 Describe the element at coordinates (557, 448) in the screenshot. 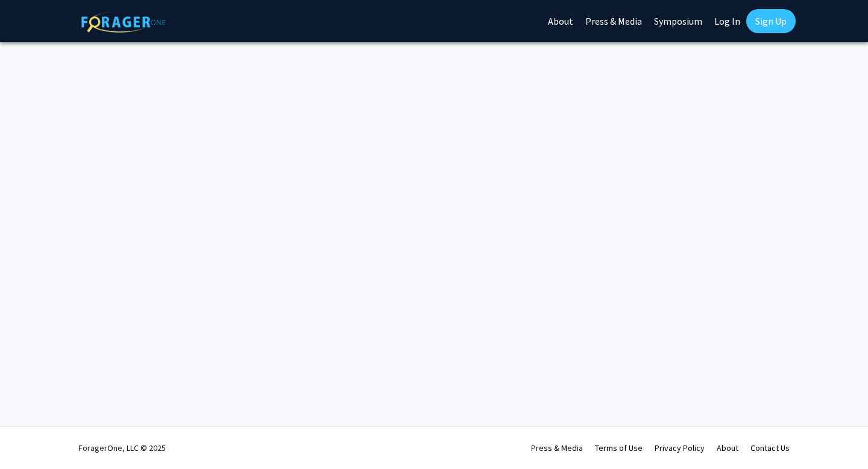

I see `a: Press & Media` at that location.